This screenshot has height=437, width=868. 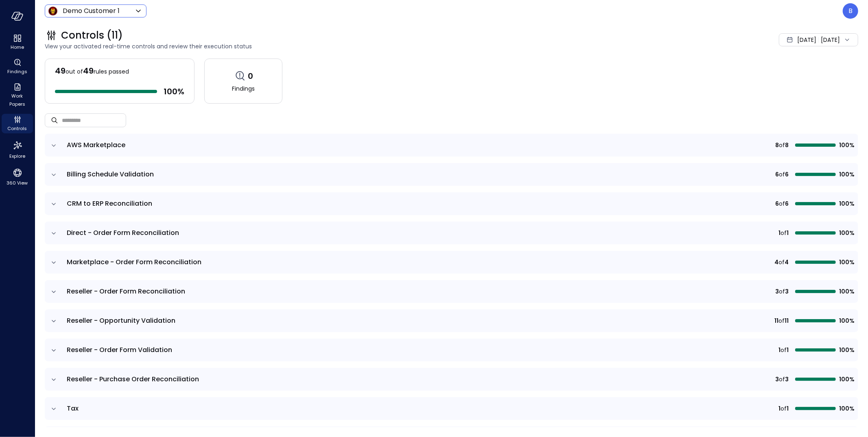 What do you see at coordinates (174, 92) in the screenshot?
I see `span: 100 %` at bounding box center [174, 92].